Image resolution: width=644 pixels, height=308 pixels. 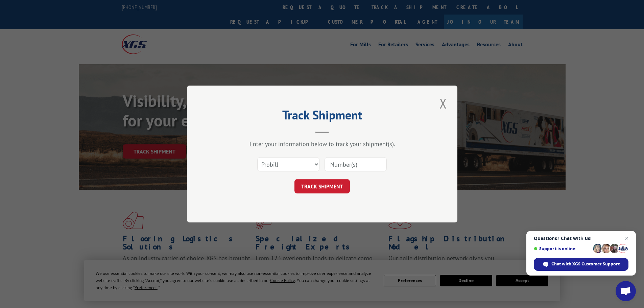 What do you see at coordinates (443, 103) in the screenshot?
I see `button: Close modal` at bounding box center [443, 103].